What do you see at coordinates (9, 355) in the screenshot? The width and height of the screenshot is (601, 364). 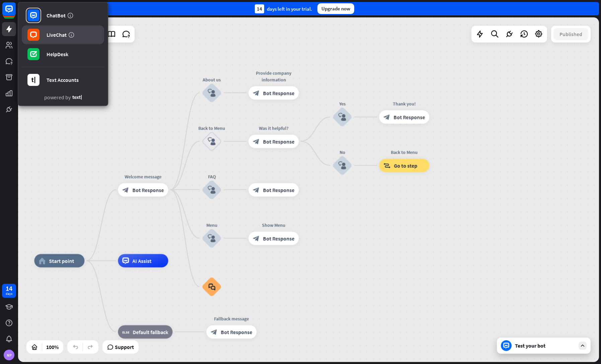 I see `div: NP` at bounding box center [9, 355].